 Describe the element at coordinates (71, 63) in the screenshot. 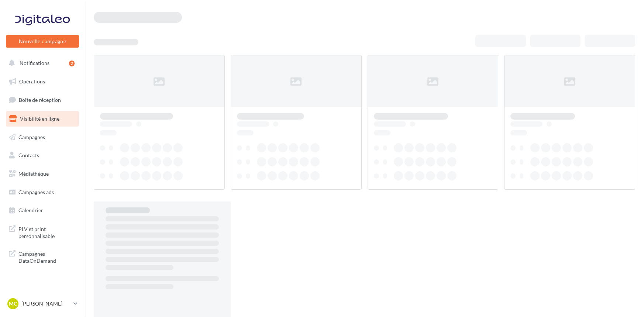

I see `div: 2` at that location.